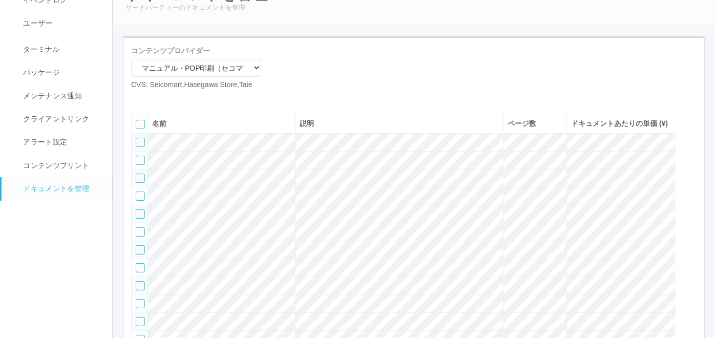 Image resolution: width=715 pixels, height=338 pixels. Describe the element at coordinates (691, 162) in the screenshot. I see `div: 下に移動` at that location.